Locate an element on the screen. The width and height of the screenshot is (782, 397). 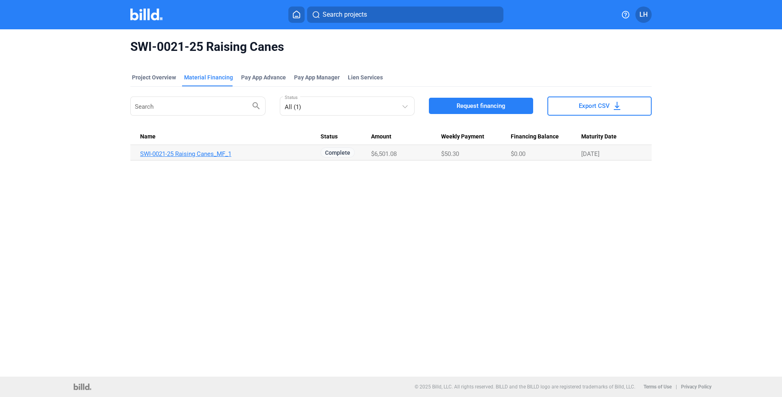
button: Search projects is located at coordinates (405, 15).